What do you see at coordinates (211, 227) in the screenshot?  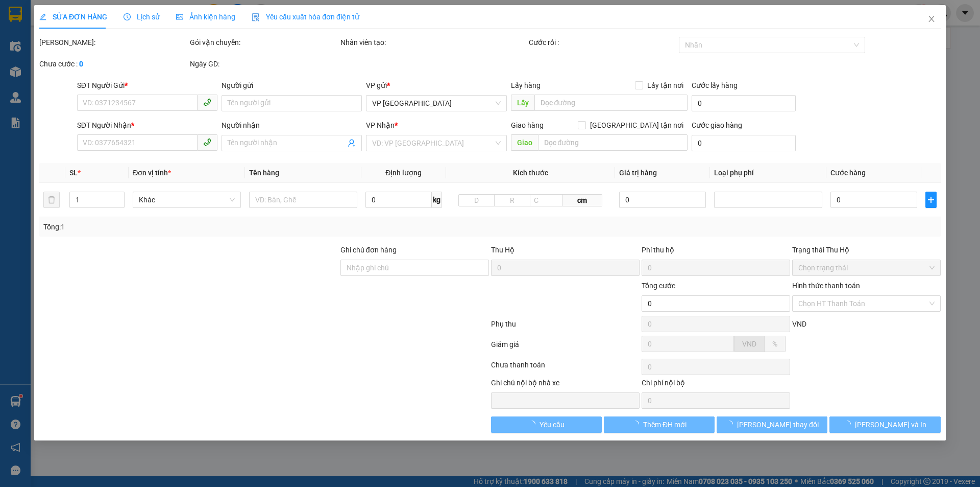 I see `div: Tổng: 1` at bounding box center [211, 227].